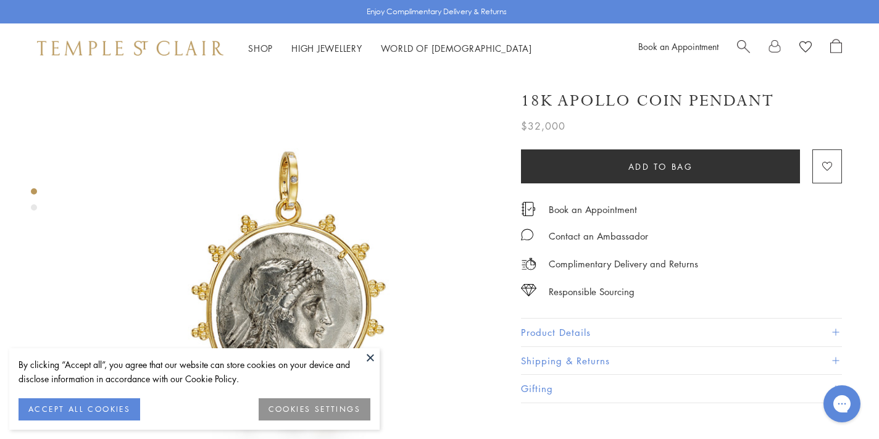  Describe the element at coordinates (529, 290) in the screenshot. I see `img: icon_sourcing.svg` at that location.